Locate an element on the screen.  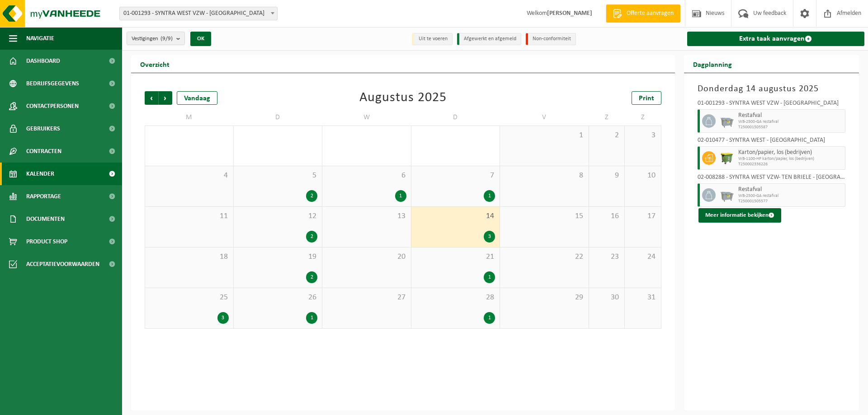
span: Dashboard is located at coordinates (43, 61).